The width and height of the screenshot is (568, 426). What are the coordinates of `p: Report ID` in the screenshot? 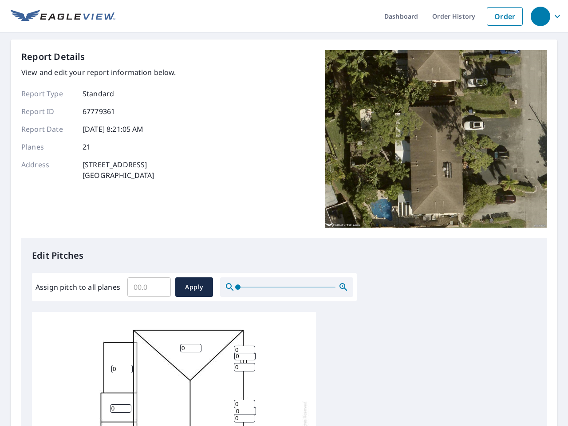 It's located at (48, 111).